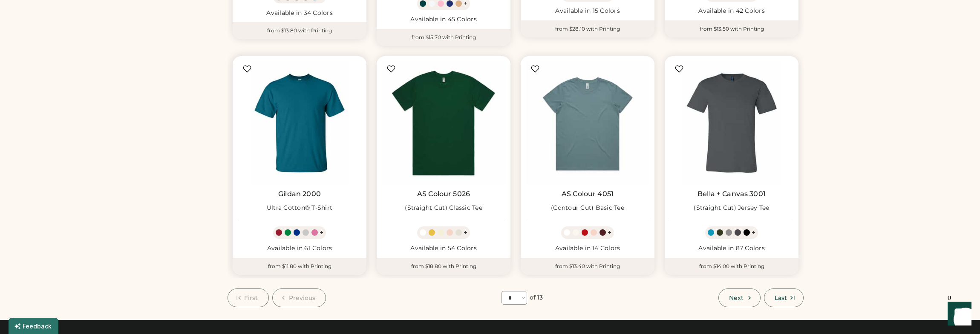 Image resolution: width=980 pixels, height=334 pixels. Describe the element at coordinates (731, 194) in the screenshot. I see `a: Bella + Canvas 3001` at that location.